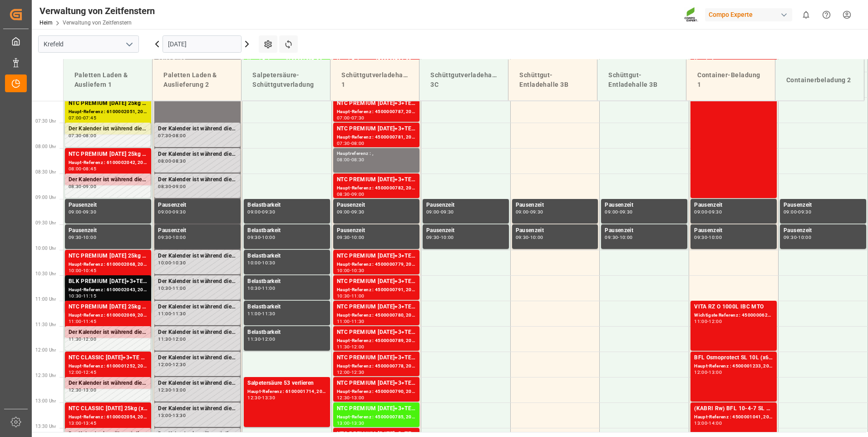 This screenshot has width=868, height=437. What do you see at coordinates (202, 44) in the screenshot?
I see `input: TT-MM-JJJJ` at bounding box center [202, 44].